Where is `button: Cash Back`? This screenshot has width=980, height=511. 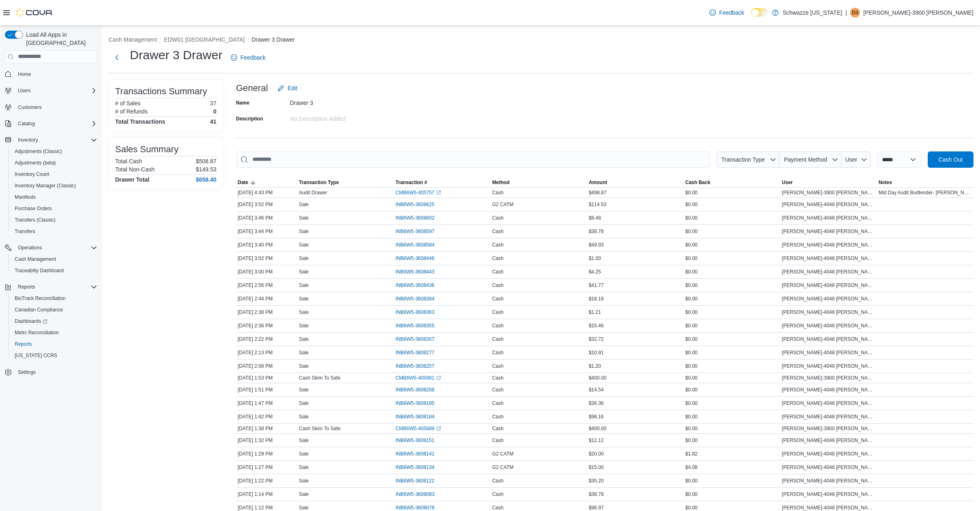
button: Cash Back is located at coordinates (732, 183).